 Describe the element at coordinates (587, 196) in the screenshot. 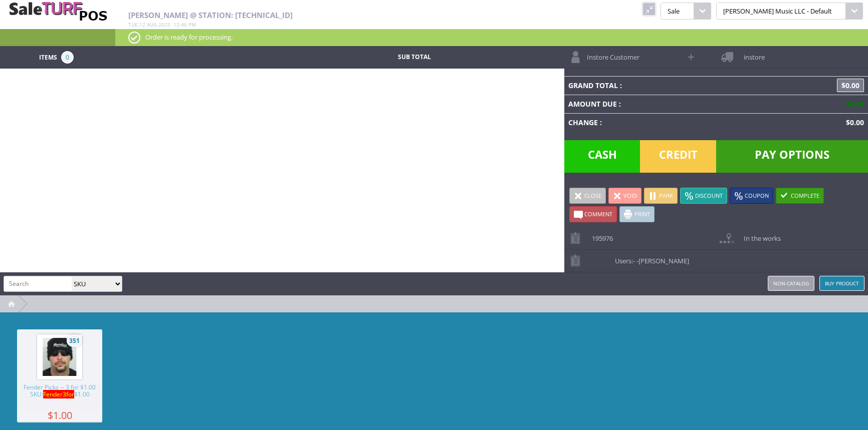

I see `a: Close` at that location.